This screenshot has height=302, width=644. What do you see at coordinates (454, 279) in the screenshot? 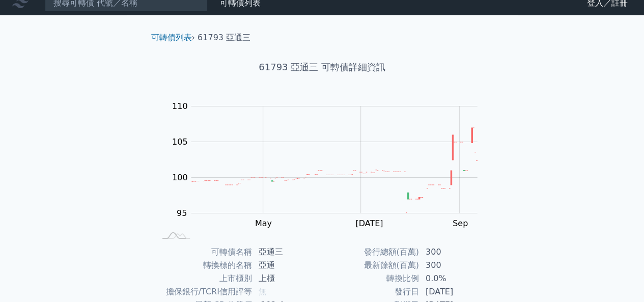
I see `td: 0.0%` at bounding box center [454, 279].